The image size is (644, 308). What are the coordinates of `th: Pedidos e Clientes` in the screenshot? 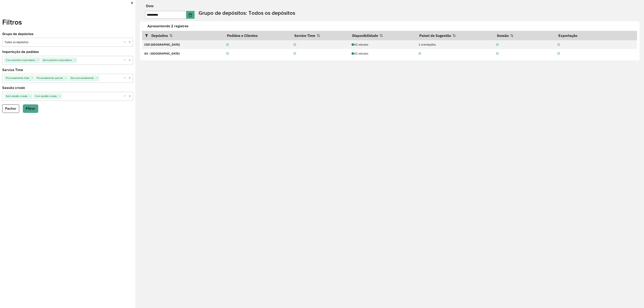 It's located at (257, 36).